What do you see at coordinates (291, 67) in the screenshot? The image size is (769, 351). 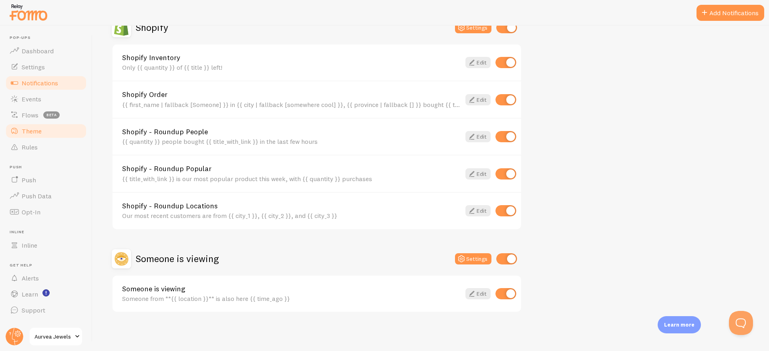 I see `div: Only {{ quantity }} of {{ title }} left!` at bounding box center [291, 67].